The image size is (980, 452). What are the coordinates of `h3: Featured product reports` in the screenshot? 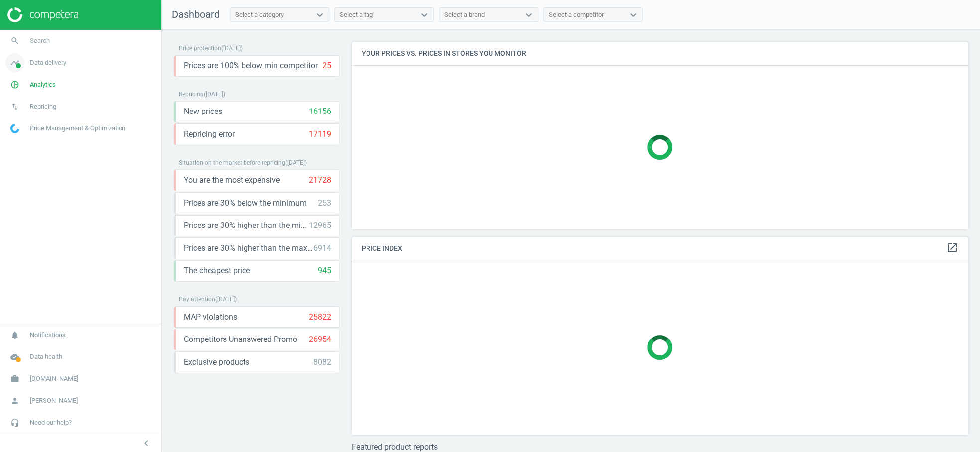 It's located at (660, 447).